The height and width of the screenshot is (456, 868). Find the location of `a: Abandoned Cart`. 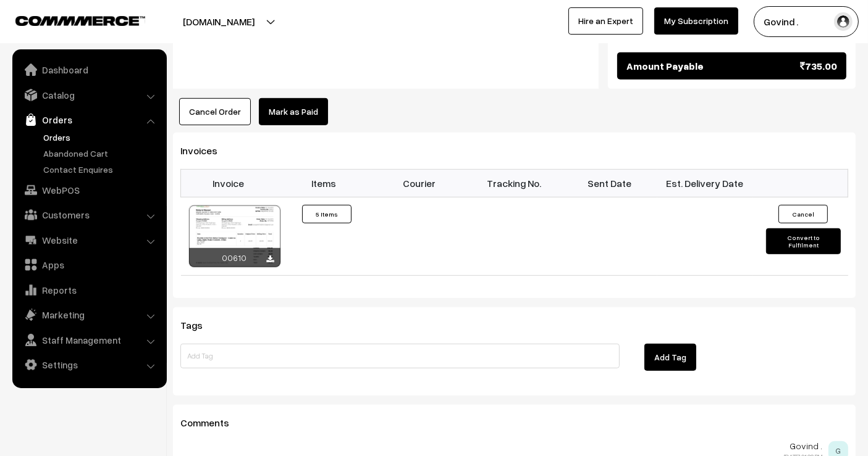

a: Abandoned Cart is located at coordinates (101, 153).